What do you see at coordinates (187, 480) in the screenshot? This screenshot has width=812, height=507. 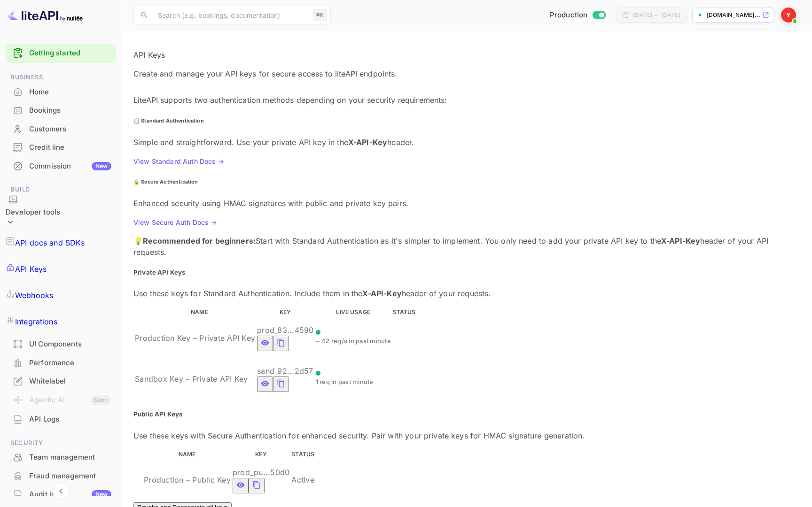 I see `span: Production – Public Key` at bounding box center [187, 480].